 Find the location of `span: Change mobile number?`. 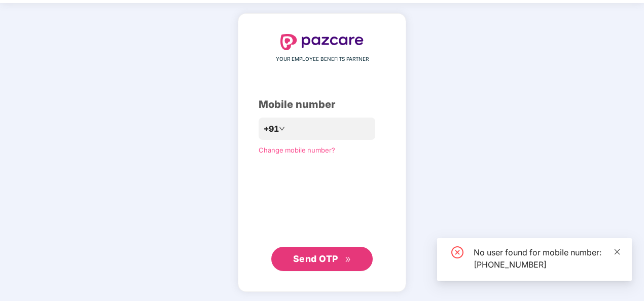

span: Change mobile number? is located at coordinates (297, 150).